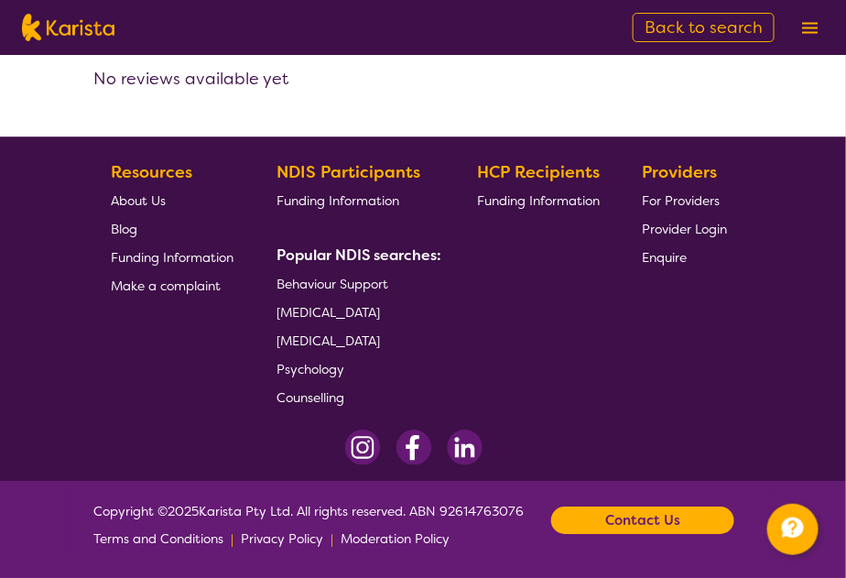 The height and width of the screenshot is (578, 846). Describe the element at coordinates (166, 286) in the screenshot. I see `span: Make a complaint` at that location.